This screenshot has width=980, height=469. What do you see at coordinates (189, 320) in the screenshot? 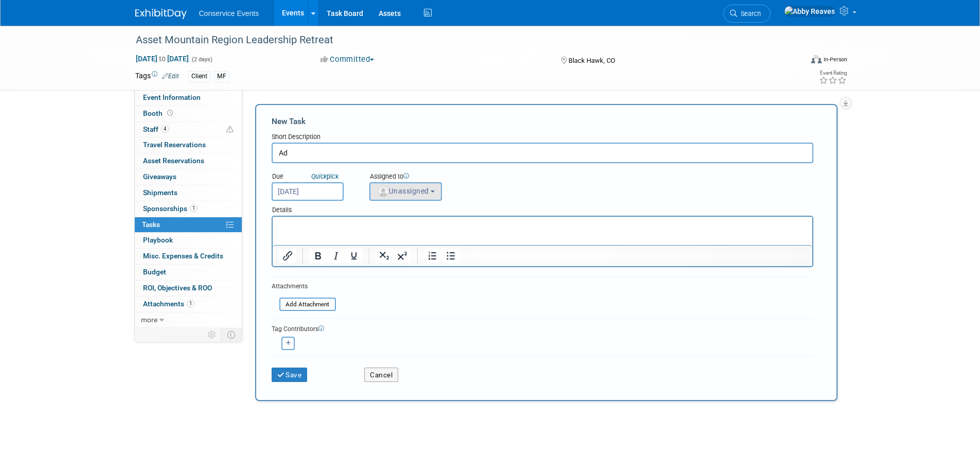
I see `a: more` at bounding box center [189, 320].